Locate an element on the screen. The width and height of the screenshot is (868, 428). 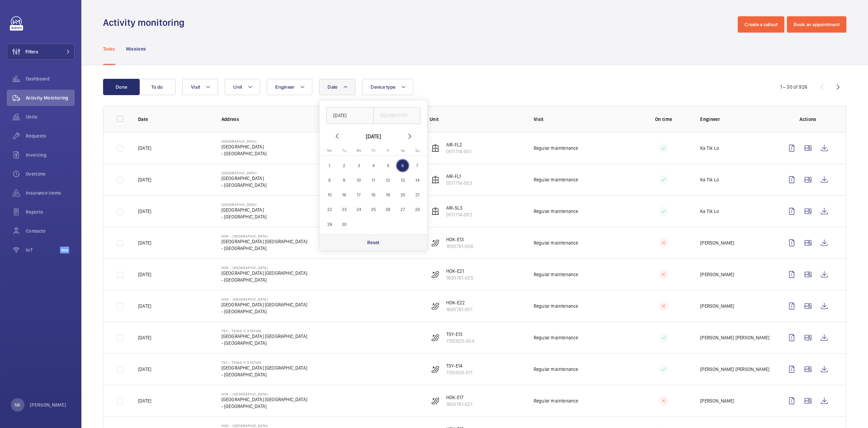
span: 3 is located at coordinates (359, 165).